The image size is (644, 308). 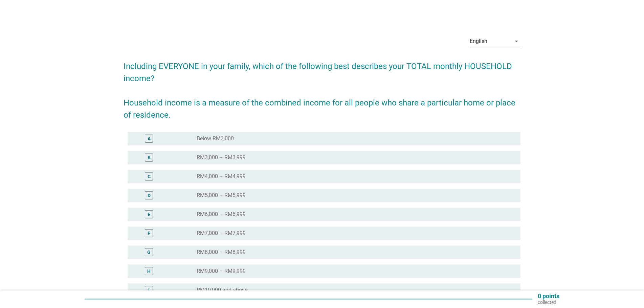 What do you see at coordinates (516, 42) in the screenshot?
I see `i: arrow_drop_down` at bounding box center [516, 42].